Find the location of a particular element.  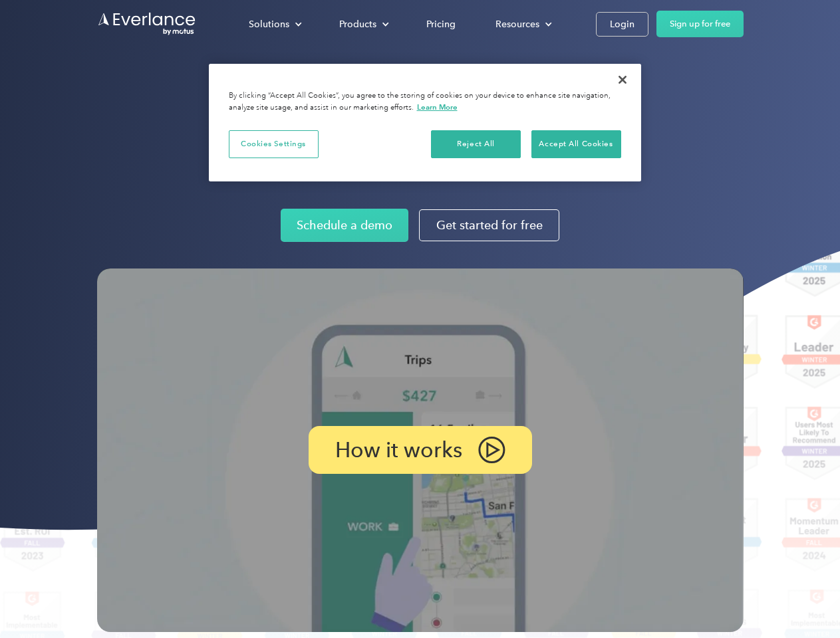

div: Privacy is located at coordinates (425, 123).